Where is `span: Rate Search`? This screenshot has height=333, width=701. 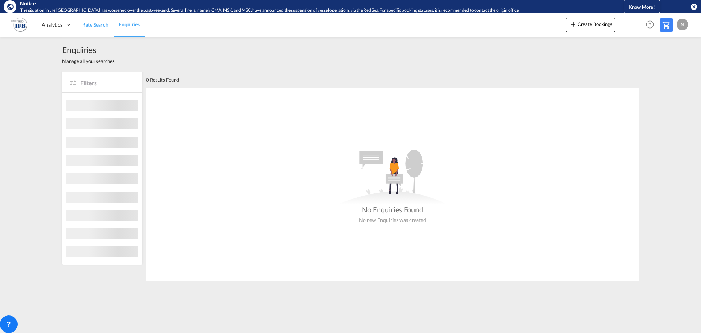 span: Rate Search is located at coordinates (95, 24).